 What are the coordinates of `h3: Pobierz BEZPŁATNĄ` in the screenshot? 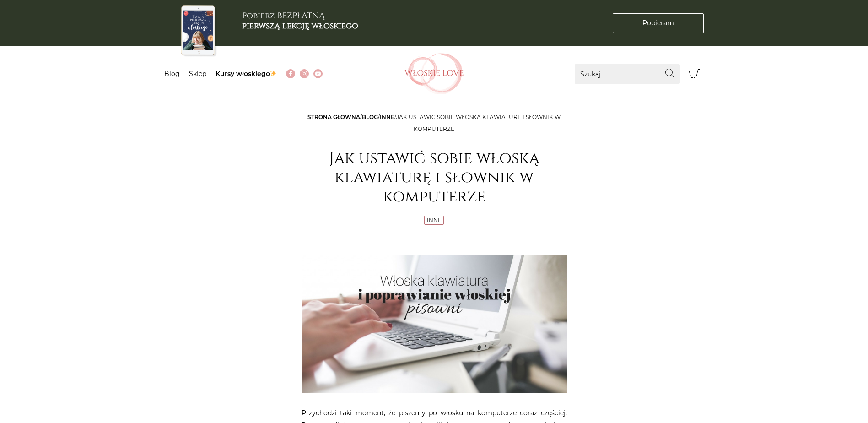 It's located at (300, 21).